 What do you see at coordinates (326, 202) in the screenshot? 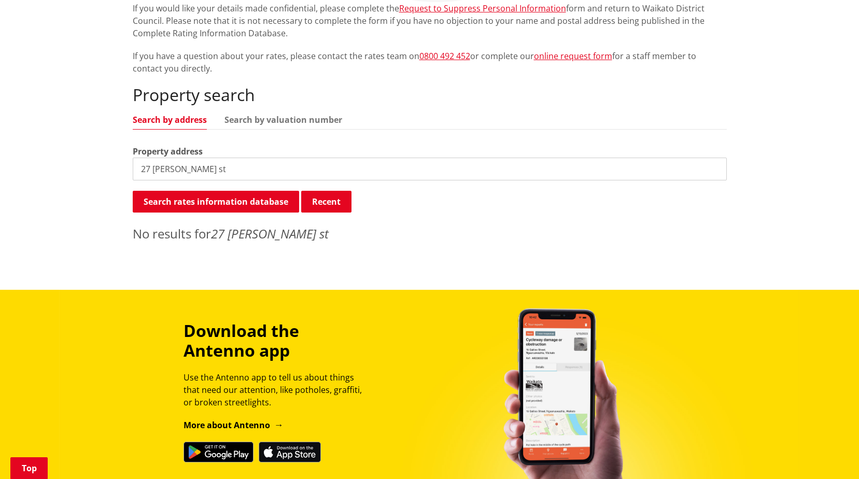
I see `button: Recent` at bounding box center [326, 202].